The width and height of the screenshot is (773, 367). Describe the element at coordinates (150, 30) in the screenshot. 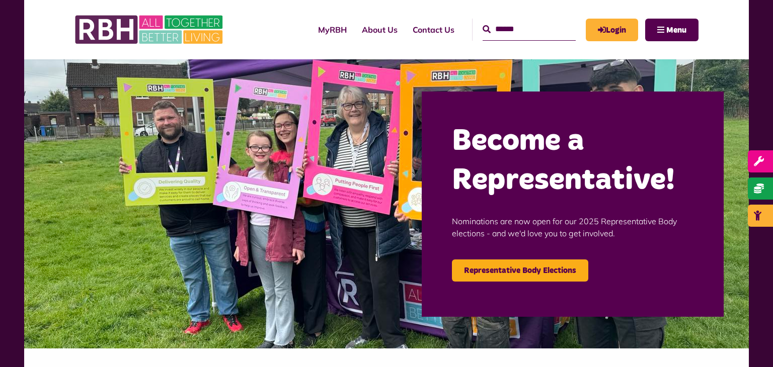

I see `img: RBH` at that location.